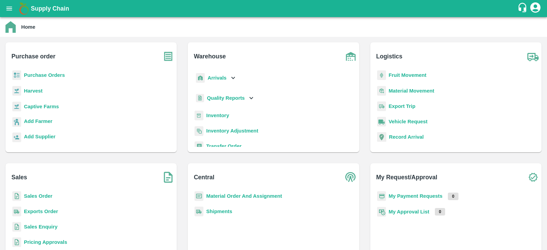  What do you see at coordinates (217, 115) in the screenshot?
I see `b: Inventory` at bounding box center [217, 115].